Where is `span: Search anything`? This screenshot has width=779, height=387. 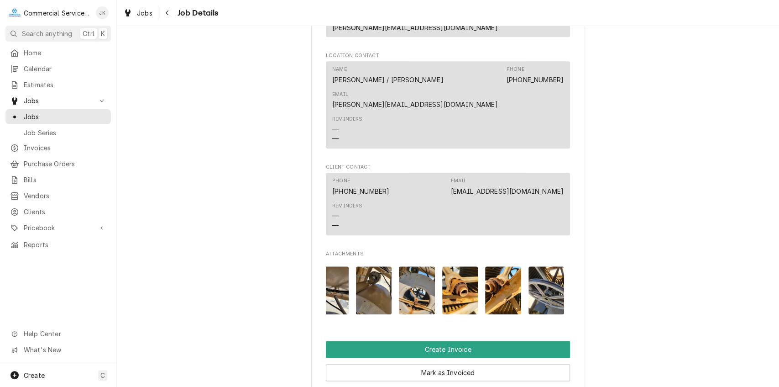 span: Search anything is located at coordinates (47, 33).